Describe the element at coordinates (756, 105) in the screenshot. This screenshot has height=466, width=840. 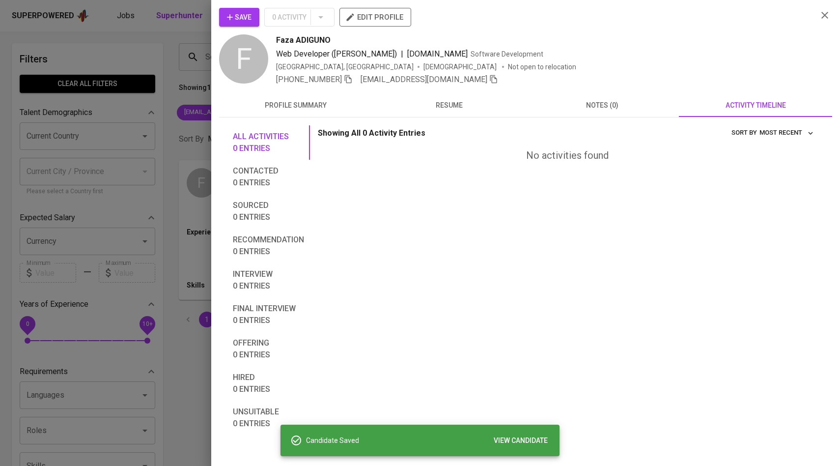
I see `span: activity timeline` at that location.